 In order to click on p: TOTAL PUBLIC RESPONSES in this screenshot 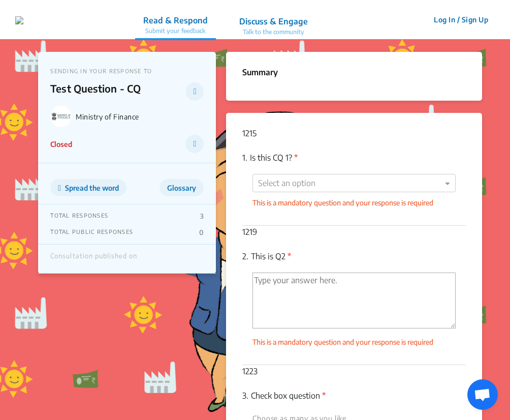, I will do `click(92, 232)`.